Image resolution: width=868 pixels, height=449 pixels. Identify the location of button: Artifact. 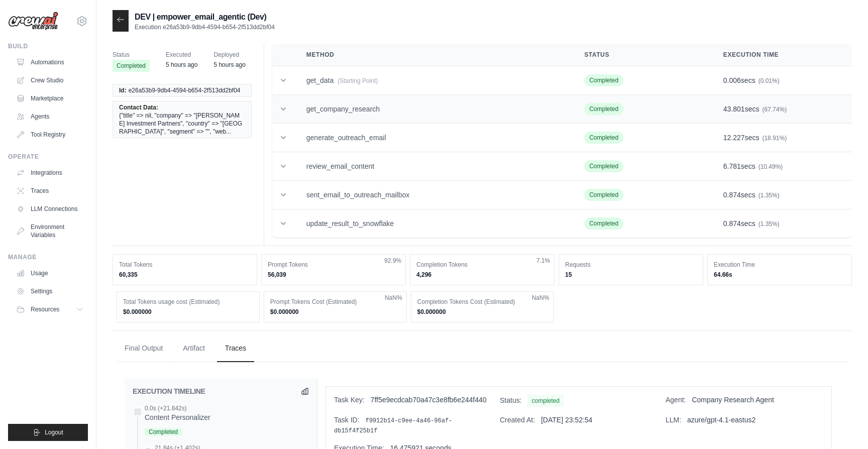
(194, 349).